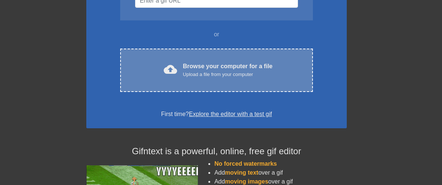 The image size is (442, 185). What do you see at coordinates (245, 164) in the screenshot?
I see `span: No forced watermarks` at bounding box center [245, 164].